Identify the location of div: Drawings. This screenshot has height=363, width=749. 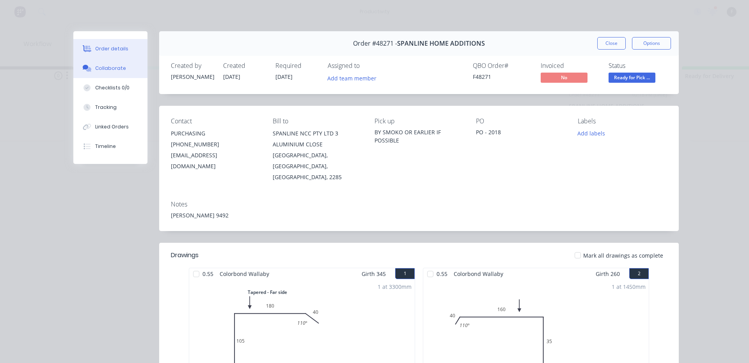
(185, 255).